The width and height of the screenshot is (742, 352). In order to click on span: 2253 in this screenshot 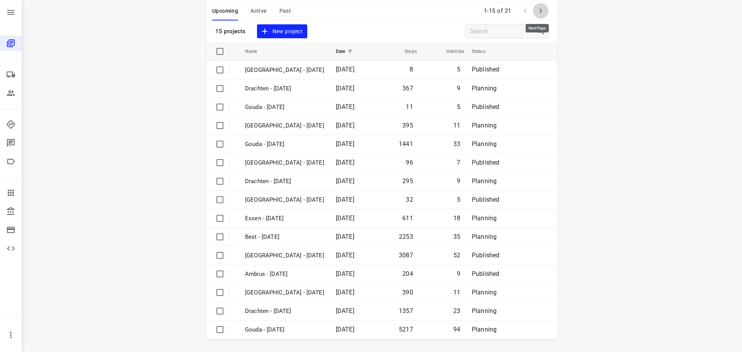, I will do `click(406, 236)`.